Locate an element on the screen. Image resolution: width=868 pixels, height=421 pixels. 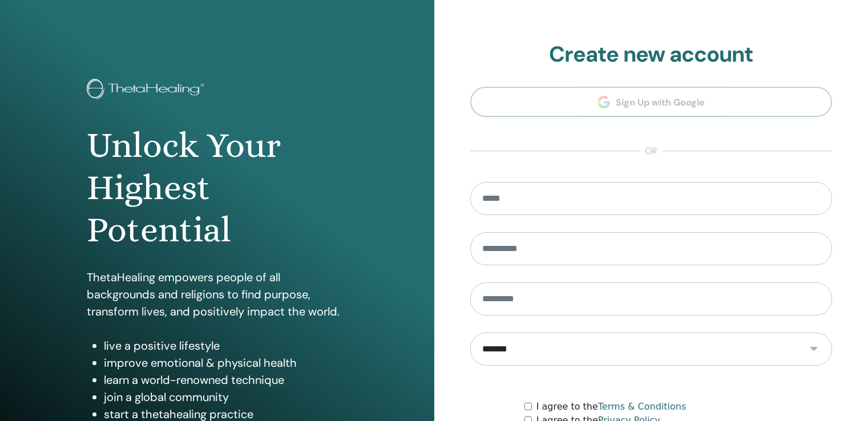
span: or is located at coordinates (651, 151).